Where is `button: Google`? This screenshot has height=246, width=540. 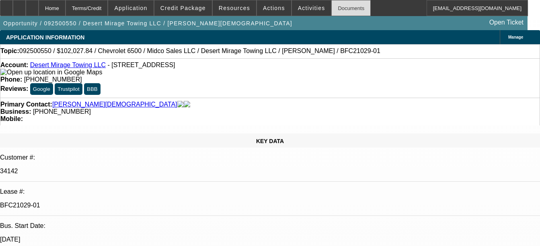 button: Google is located at coordinates (41, 89).